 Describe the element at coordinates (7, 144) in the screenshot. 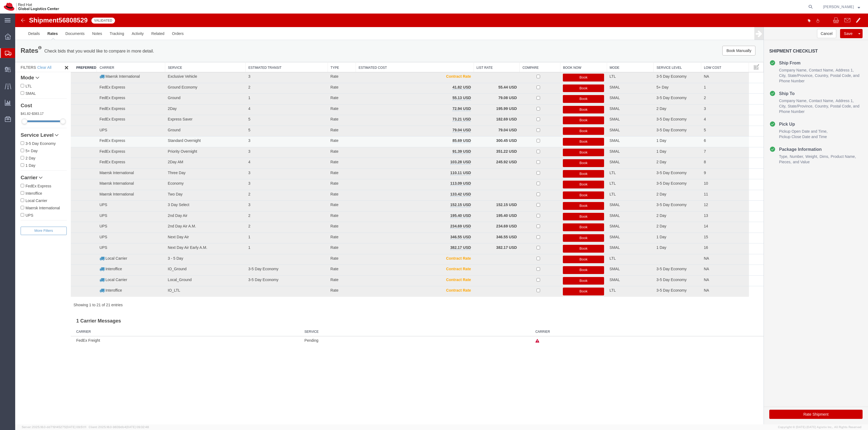

I see `input: 2 Day` at that location.